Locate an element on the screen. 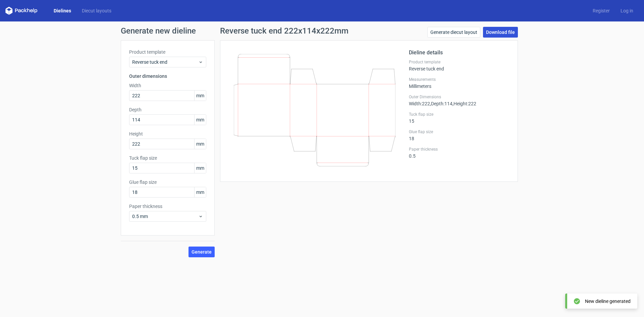 The image size is (644, 317). span: Width : 222 is located at coordinates (419, 104).